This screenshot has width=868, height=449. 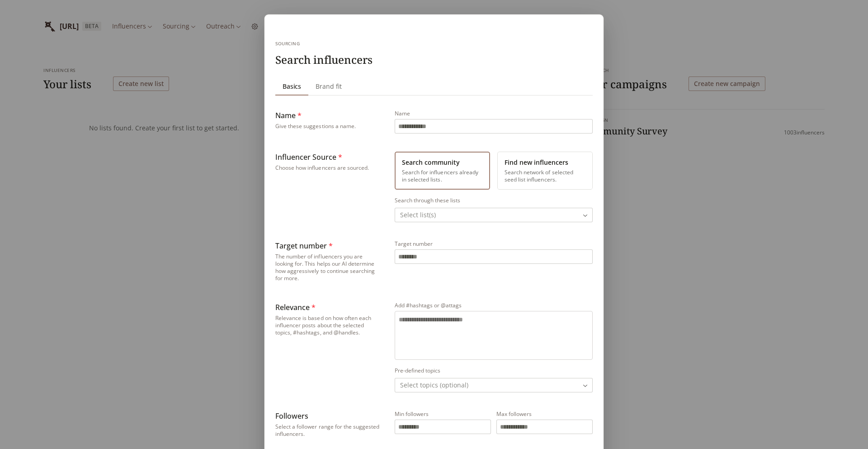 I want to click on input: Max followers, so click(x=544, y=426).